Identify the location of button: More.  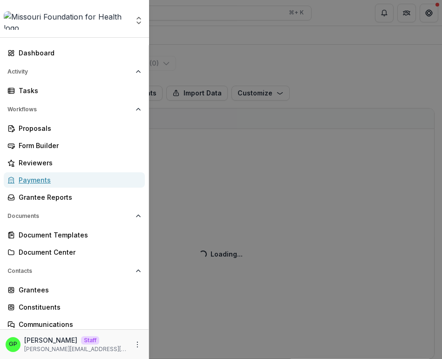
(137, 345).